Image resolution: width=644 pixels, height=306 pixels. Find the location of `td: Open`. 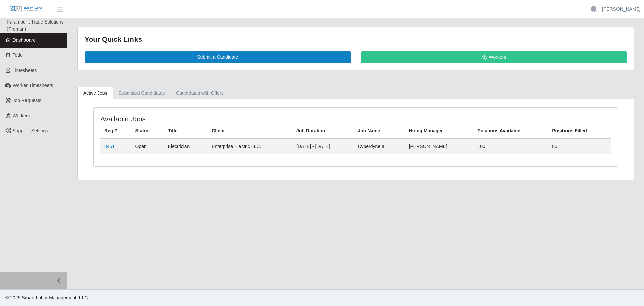

td: Open is located at coordinates (147, 146).